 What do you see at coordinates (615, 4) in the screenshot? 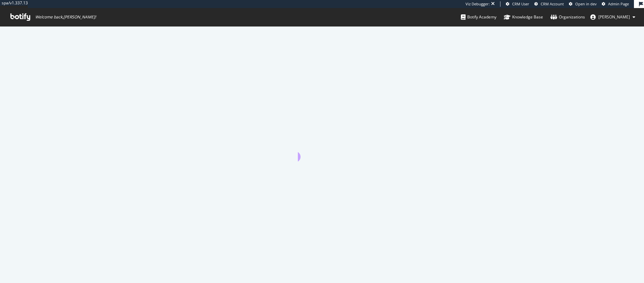
I see `a: Admin Page` at bounding box center [615, 4].